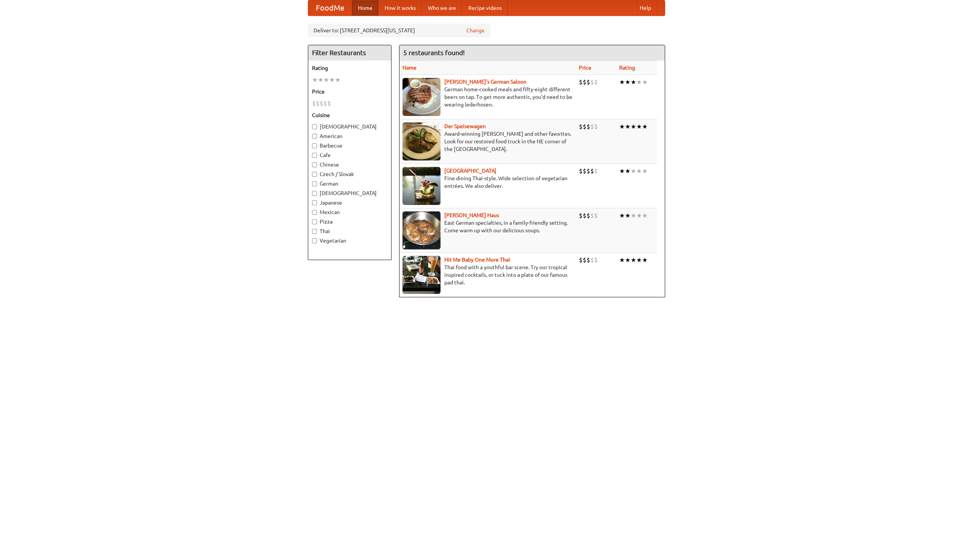 The height and width of the screenshot is (538, 973). Describe the element at coordinates (400, 8) in the screenshot. I see `a: How it works` at that location.